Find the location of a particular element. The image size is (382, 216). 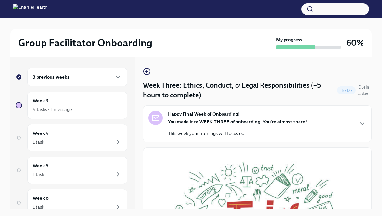

span: Due is located at coordinates (364, 90).